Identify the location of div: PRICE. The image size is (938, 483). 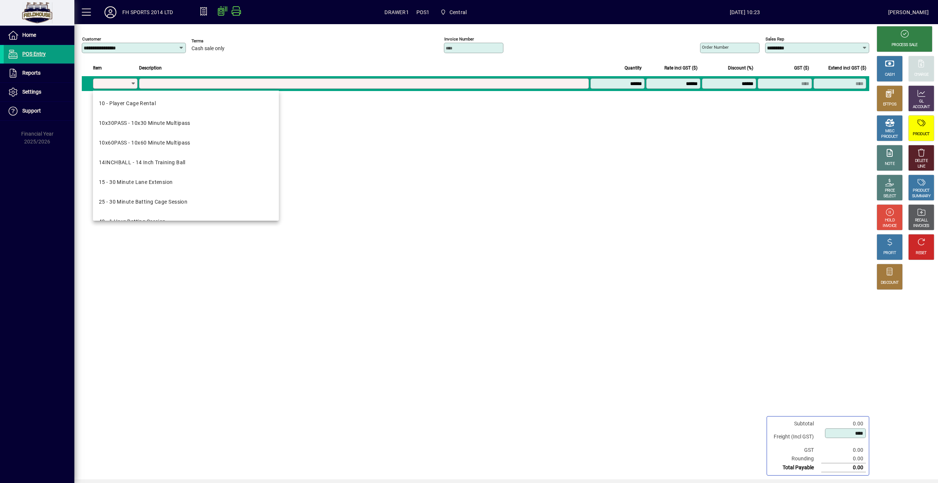
(890, 191).